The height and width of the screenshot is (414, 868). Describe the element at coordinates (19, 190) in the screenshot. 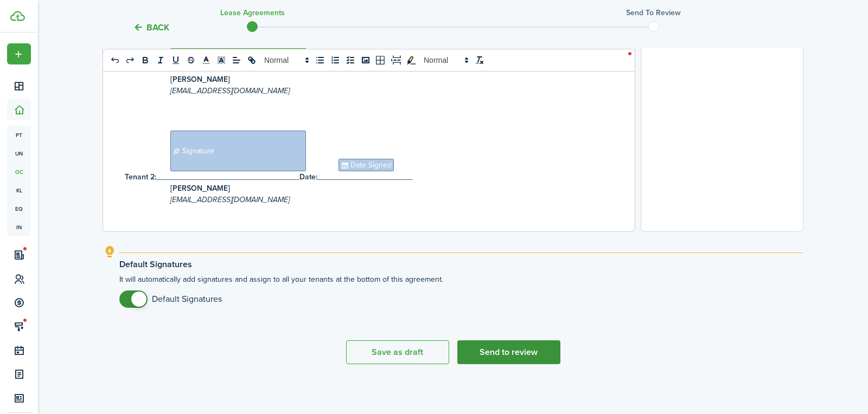

I see `span: kl` at that location.